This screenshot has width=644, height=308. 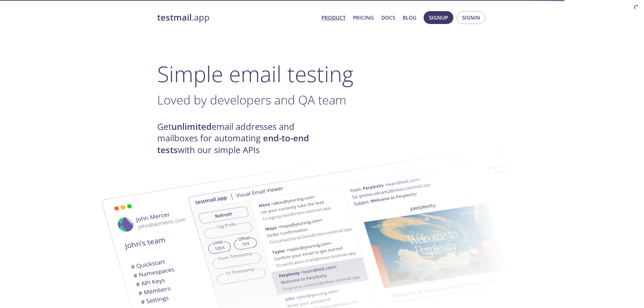 I want to click on button: Signup, so click(x=438, y=18).